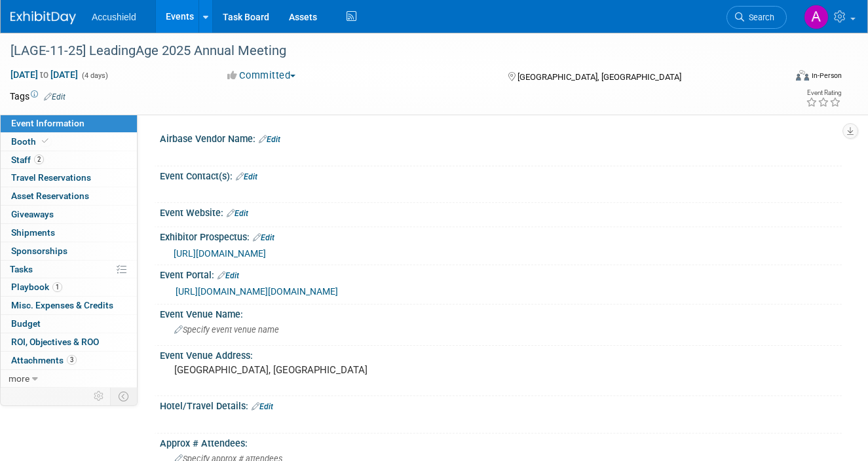 The height and width of the screenshot is (461, 868). Describe the element at coordinates (501, 404) in the screenshot. I see `div: Hotel/Travel Details:` at that location.